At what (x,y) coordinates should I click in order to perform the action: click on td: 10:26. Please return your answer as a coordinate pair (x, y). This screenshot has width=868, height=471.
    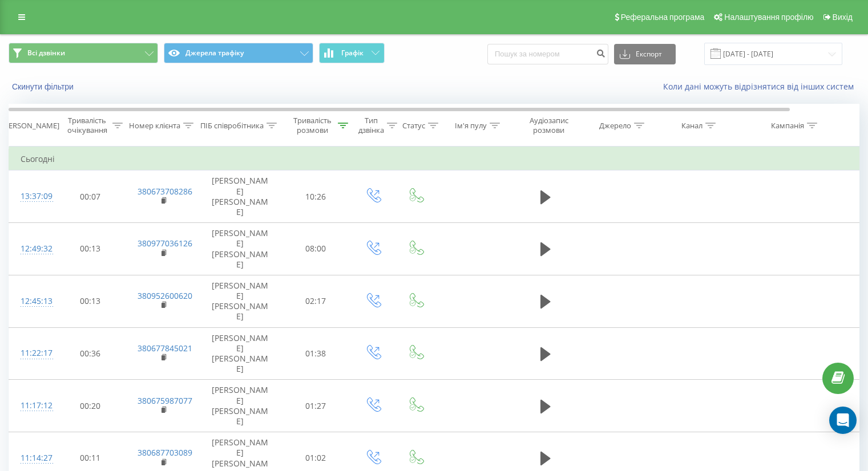
    Looking at the image, I should click on (316, 197).